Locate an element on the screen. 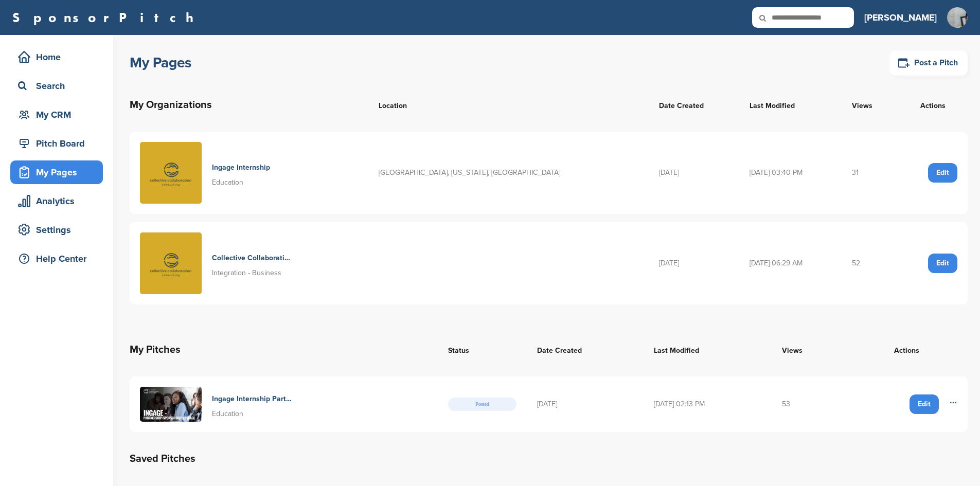  div: My CRM is located at coordinates (59, 115).